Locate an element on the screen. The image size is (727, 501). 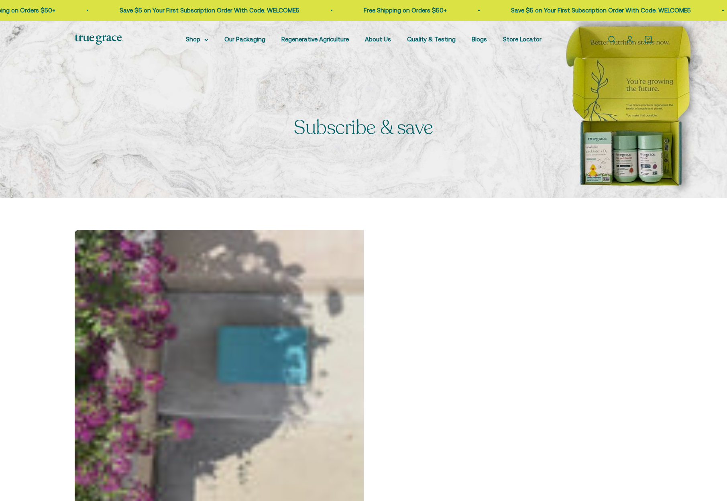
a: Blogs is located at coordinates (480, 39).